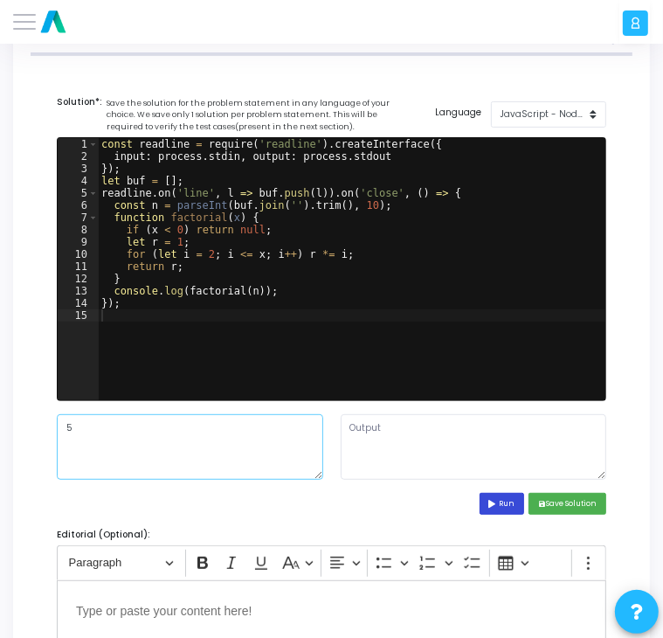  What do you see at coordinates (78, 156) in the screenshot?
I see `div: 2` at bounding box center [78, 156].